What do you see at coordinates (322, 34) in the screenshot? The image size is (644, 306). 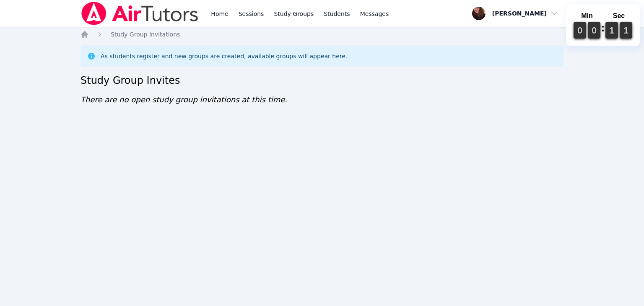 I see `nav: Breadcrumb` at bounding box center [322, 34].